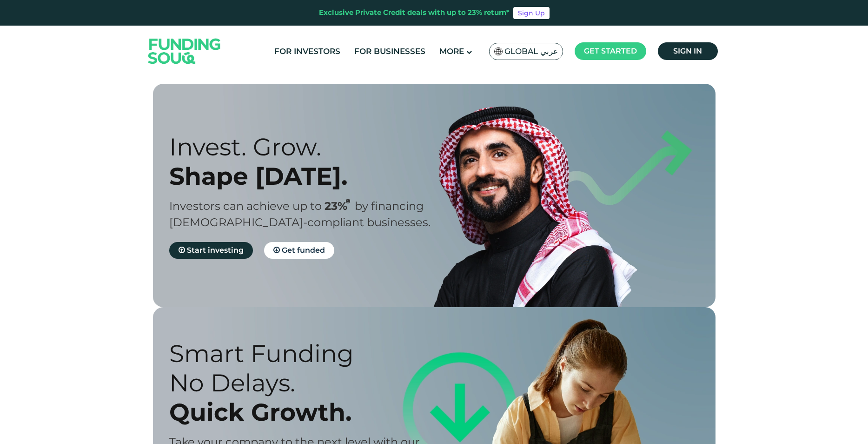 Image resolution: width=868 pixels, height=444 pixels. I want to click on div: Exclusive Private Credit deals with up to 23% return*, so click(415, 12).